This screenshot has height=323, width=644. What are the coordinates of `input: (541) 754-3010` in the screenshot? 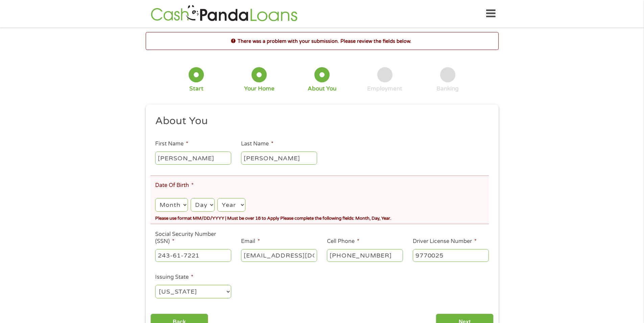 It's located at (365, 256).